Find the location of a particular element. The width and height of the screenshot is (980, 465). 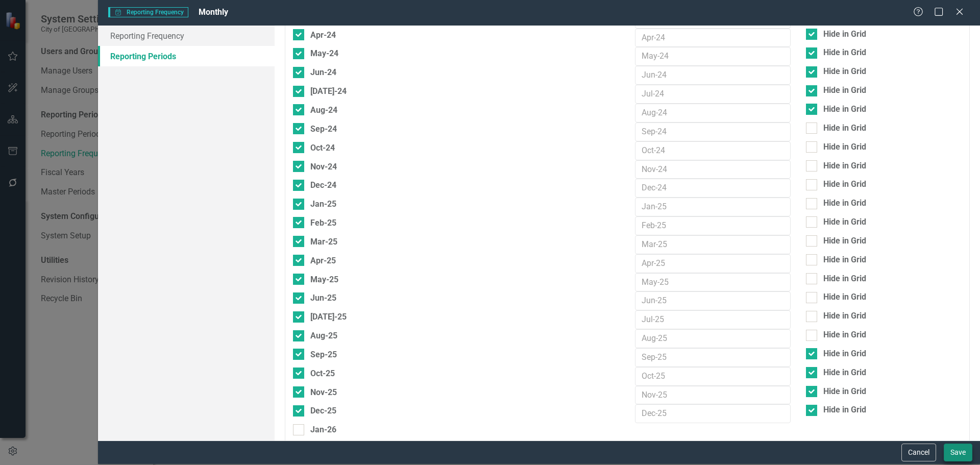

input: Oct-25 is located at coordinates (713, 376).